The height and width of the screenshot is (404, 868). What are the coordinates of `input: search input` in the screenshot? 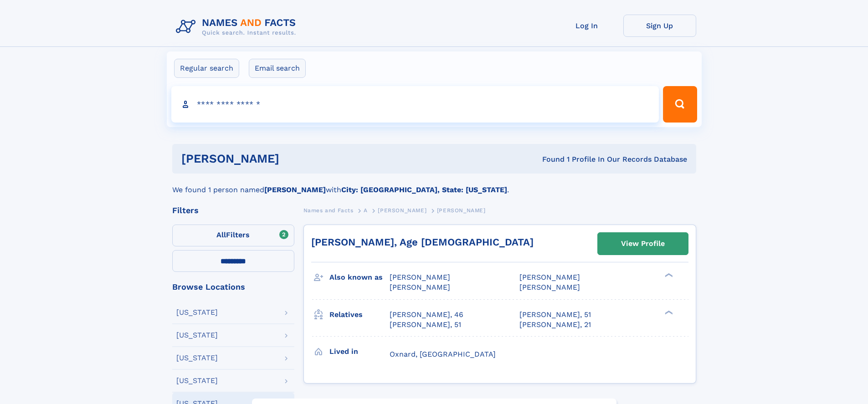 It's located at (415, 104).